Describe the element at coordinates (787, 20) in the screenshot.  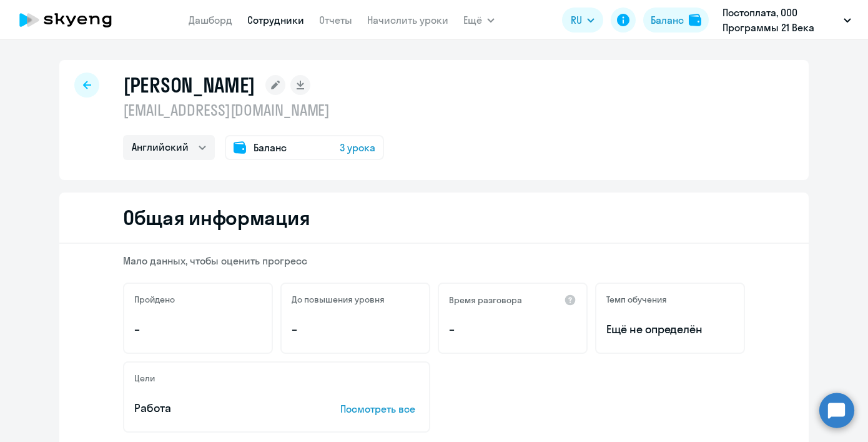
I see `button: Постоплата, ООО Программы 21 Века` at that location.